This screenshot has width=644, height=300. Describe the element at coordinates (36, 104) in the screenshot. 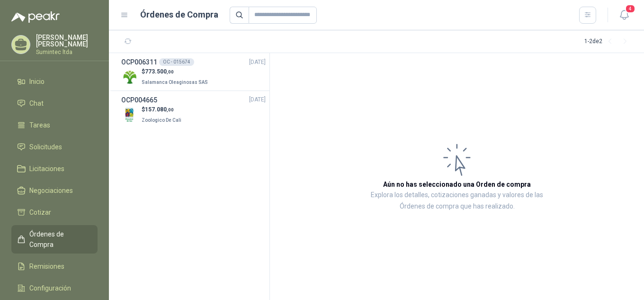

I see `span: Chat` at that location.